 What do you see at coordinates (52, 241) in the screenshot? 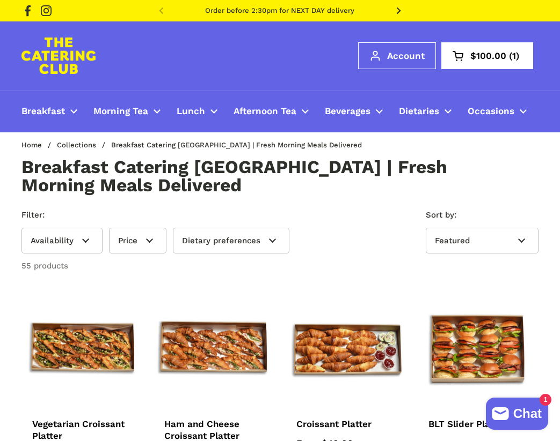
I see `span: Availability` at bounding box center [52, 241].